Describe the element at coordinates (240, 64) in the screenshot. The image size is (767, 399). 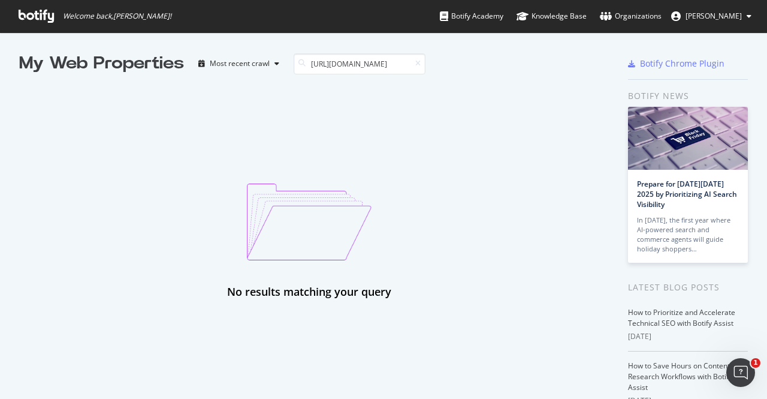
I see `div: Most recent crawl` at that location.